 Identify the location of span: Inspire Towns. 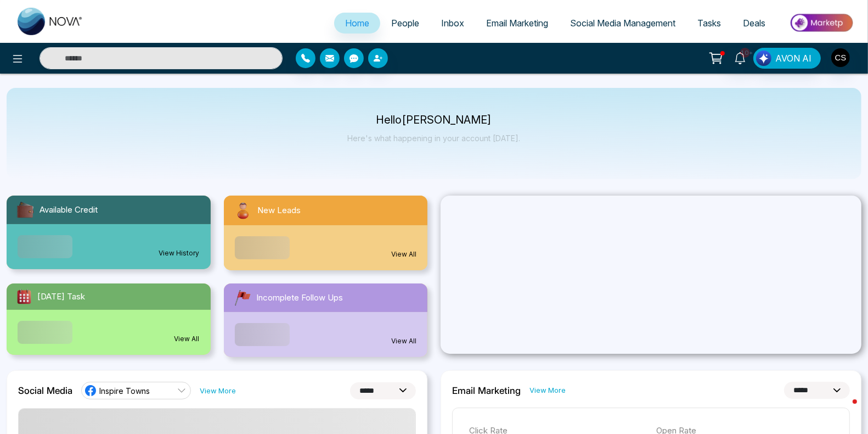
(125, 391).